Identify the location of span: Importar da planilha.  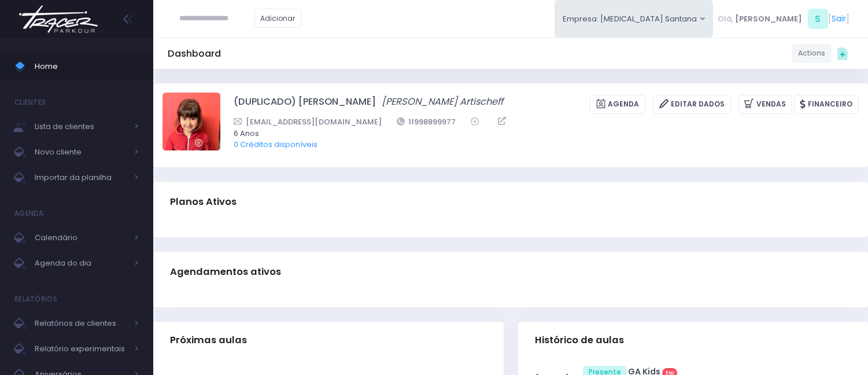
(81, 178).